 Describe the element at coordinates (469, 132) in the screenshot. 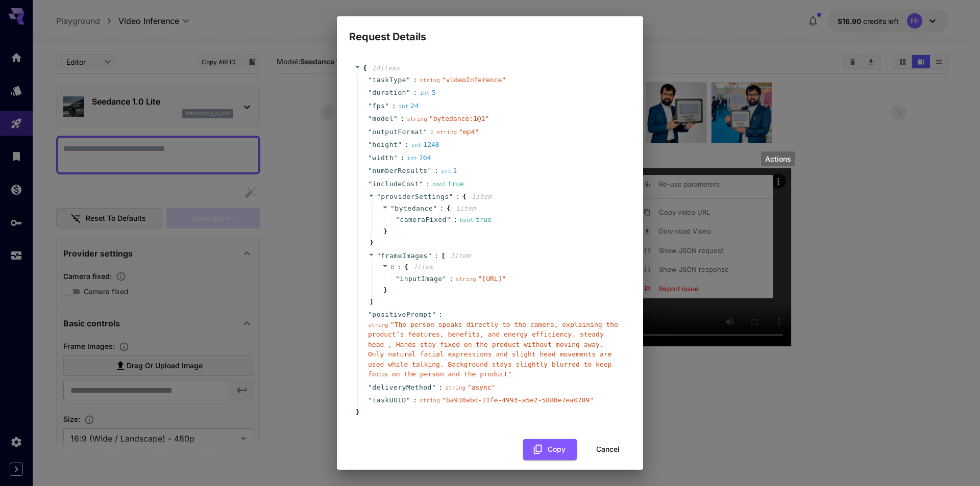

I see `span: " mp4 "` at that location.